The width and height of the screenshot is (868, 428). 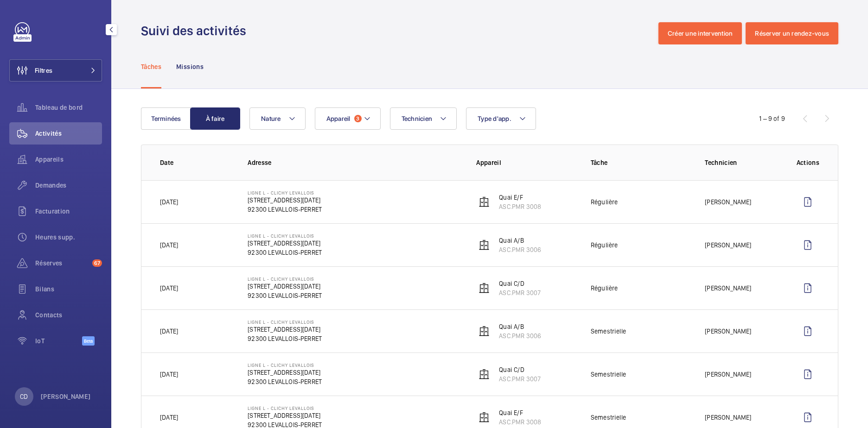 I want to click on button: À faire, so click(x=215, y=119).